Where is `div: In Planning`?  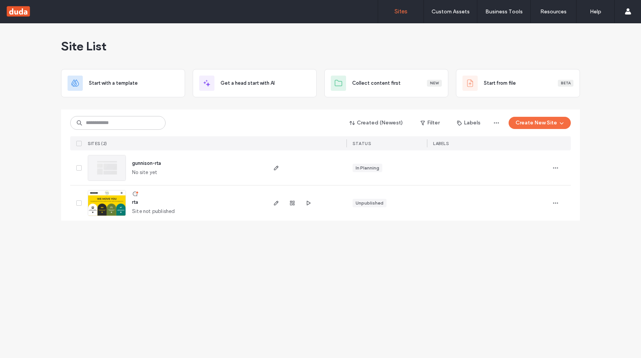
div: In Planning is located at coordinates (367, 168).